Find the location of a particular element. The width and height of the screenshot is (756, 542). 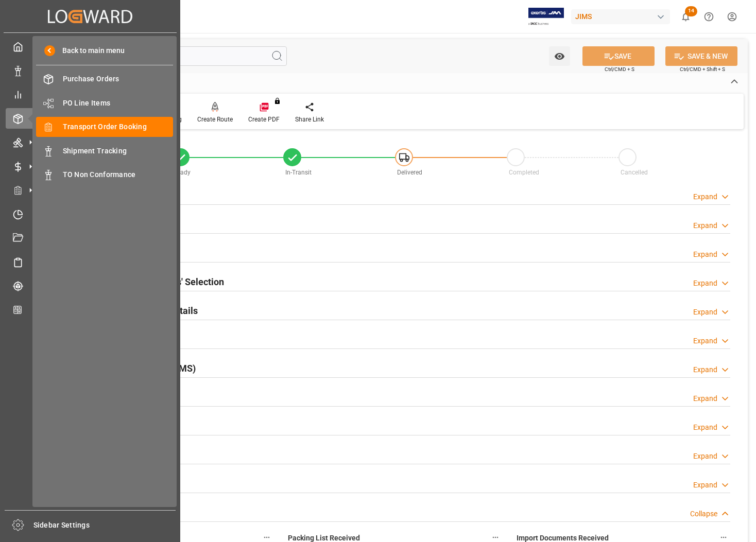

a: Sailing Schedules is located at coordinates (90, 262).